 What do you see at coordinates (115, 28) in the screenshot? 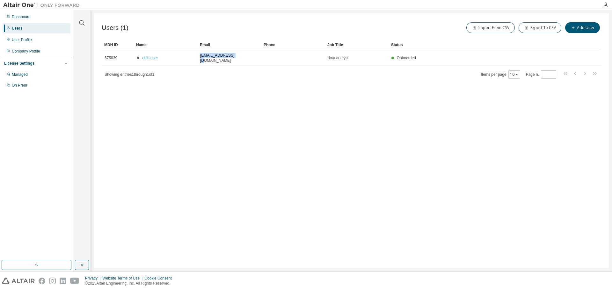
I see `span: Users (1)` at bounding box center [115, 28].